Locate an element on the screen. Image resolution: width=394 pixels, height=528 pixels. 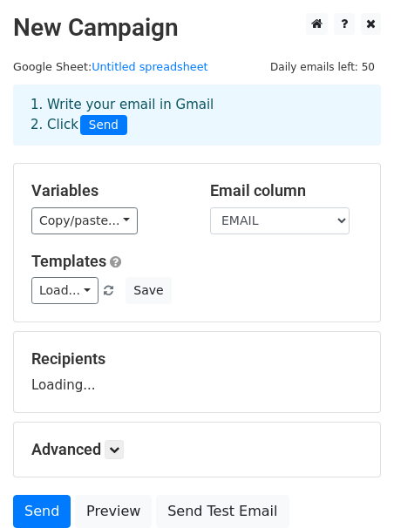
small: Google Sheet: is located at coordinates (111, 66).